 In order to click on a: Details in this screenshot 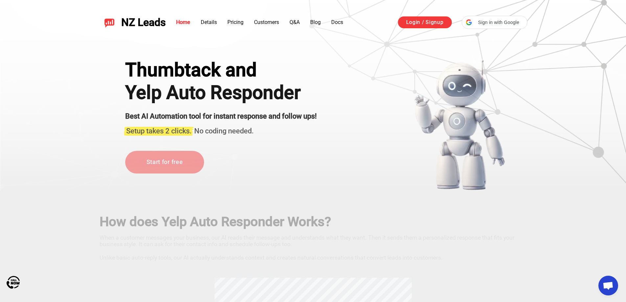, I will do `click(209, 22)`.